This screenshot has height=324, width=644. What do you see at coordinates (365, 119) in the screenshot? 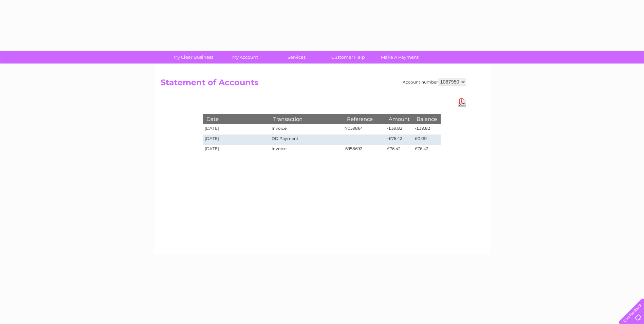
I see `th: Reference` at bounding box center [365, 119].